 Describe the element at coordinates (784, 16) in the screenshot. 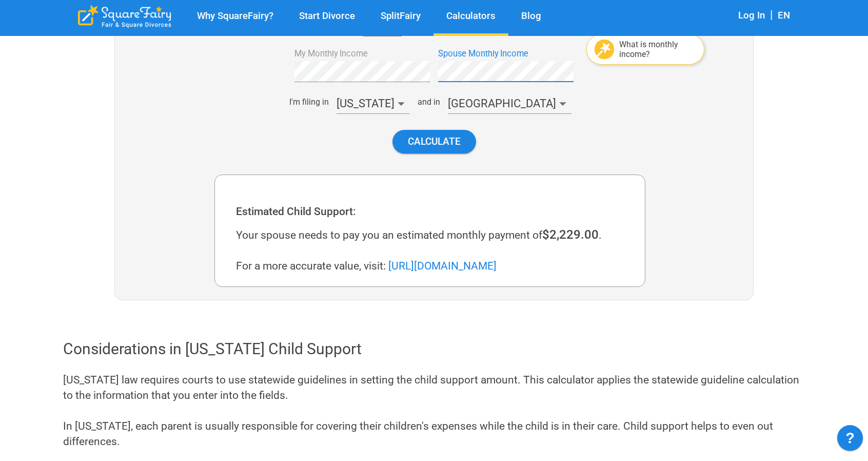

I see `div: EN` at that location.